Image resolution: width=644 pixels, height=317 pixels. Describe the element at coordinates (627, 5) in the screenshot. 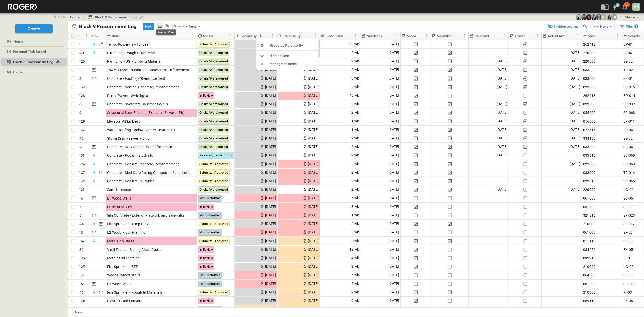

I see `p: 30` at that location.